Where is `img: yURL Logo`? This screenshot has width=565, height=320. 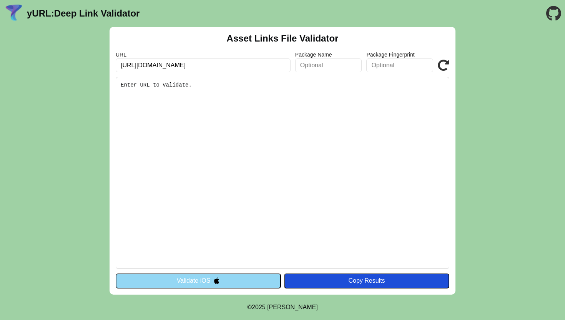 img: yURL Logo is located at coordinates (14, 13).